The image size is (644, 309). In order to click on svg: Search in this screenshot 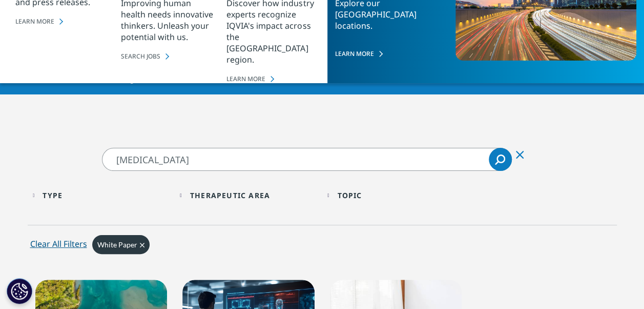, I will do `click(500, 159)`.